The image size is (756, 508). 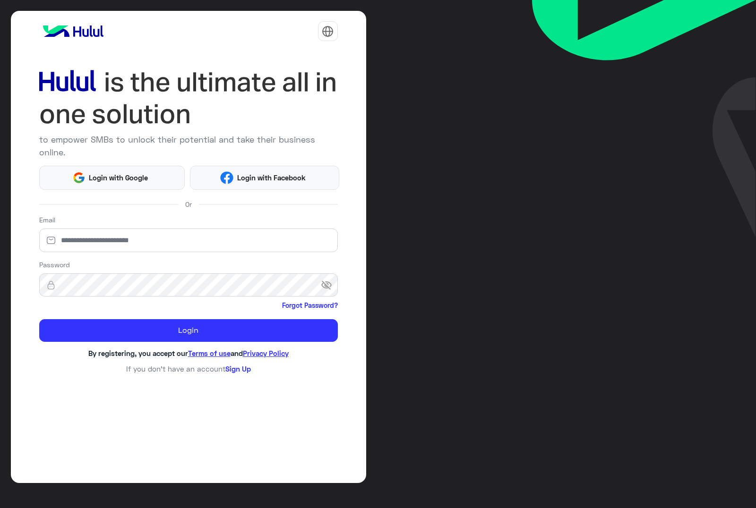 What do you see at coordinates (138, 353) in the screenshot?
I see `span: By registering, you accept our` at bounding box center [138, 353].